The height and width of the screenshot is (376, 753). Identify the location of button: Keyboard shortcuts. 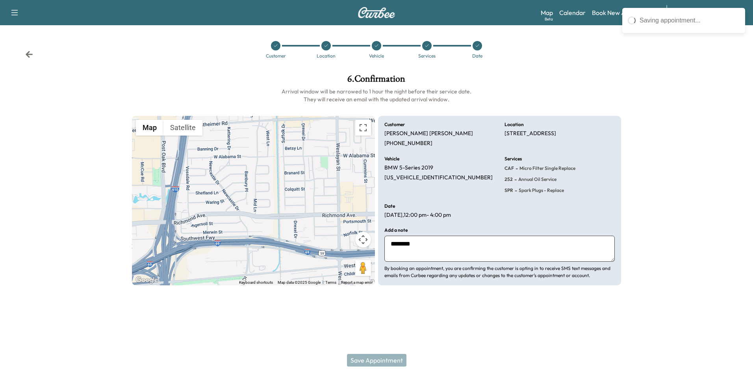
(256, 282).